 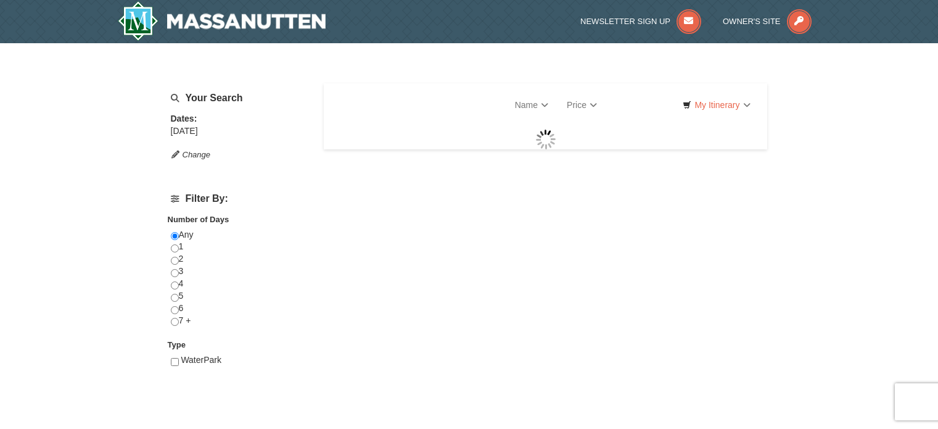 What do you see at coordinates (239, 284) in the screenshot?
I see `div: Any 1 2 3 4 5 6 7 +` at bounding box center [239, 284].